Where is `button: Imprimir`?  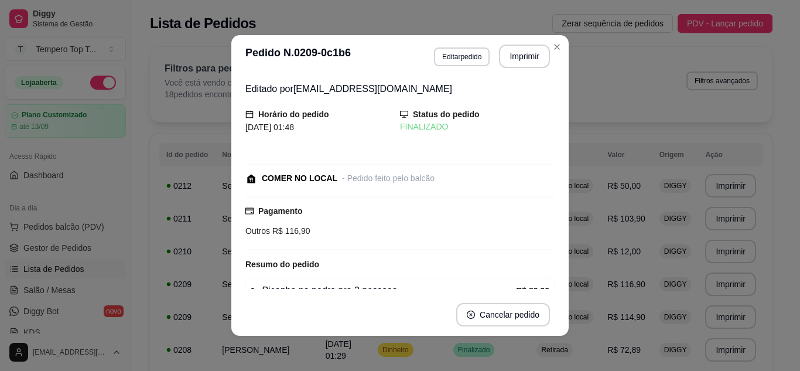 button: Imprimir is located at coordinates (524, 56).